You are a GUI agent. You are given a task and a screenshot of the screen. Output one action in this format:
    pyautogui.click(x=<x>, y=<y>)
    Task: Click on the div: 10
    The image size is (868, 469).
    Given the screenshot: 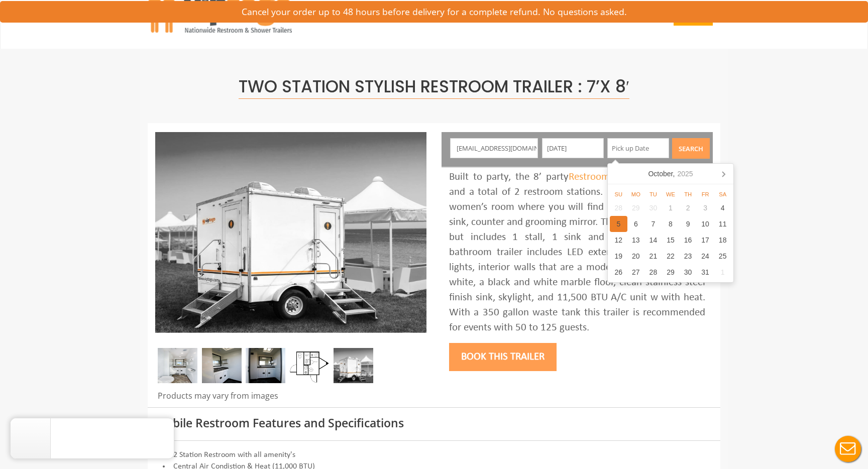 What is the action you would take?
    pyautogui.click(x=706, y=224)
    